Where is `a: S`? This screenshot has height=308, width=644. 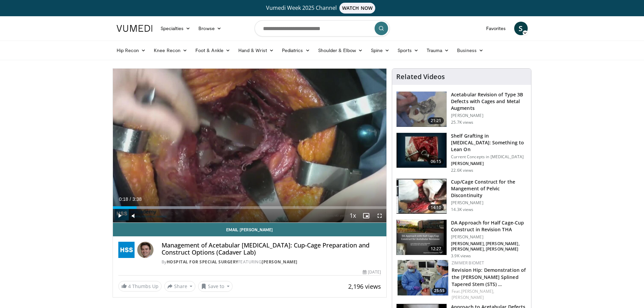 a: S is located at coordinates (521, 28).